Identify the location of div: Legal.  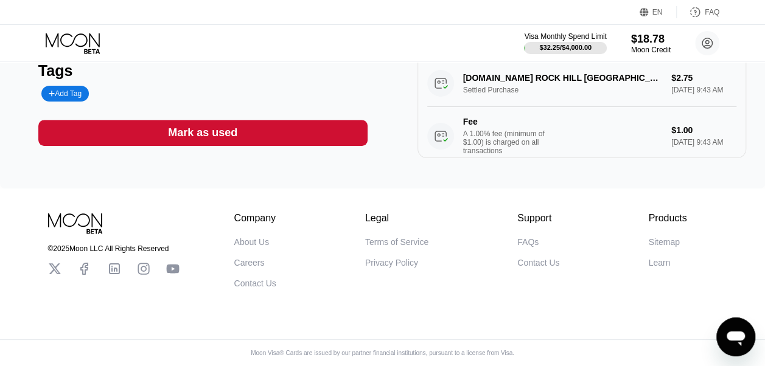
(397, 218).